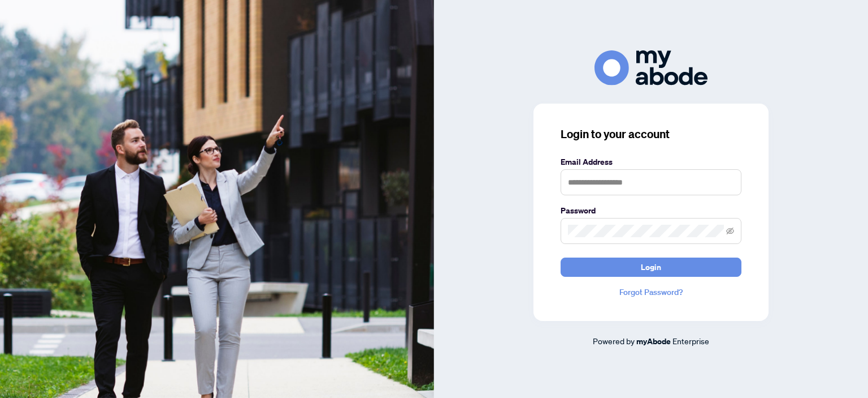 The height and width of the screenshot is (398, 868). Describe the element at coordinates (651, 267) in the screenshot. I see `span: Login` at that location.